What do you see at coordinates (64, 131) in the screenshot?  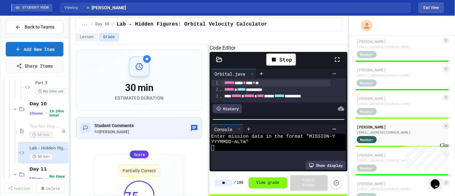 I see `div: Unpublished` at bounding box center [64, 131].